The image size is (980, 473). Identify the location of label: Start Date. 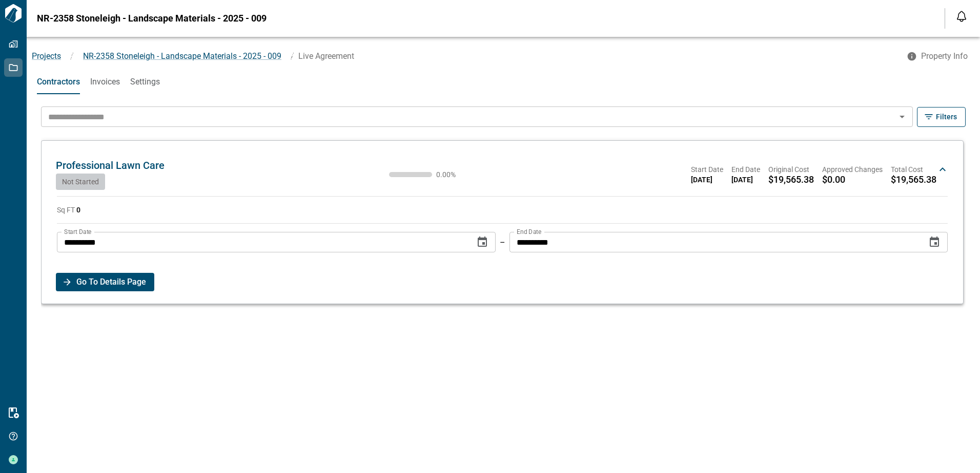
(78, 232).